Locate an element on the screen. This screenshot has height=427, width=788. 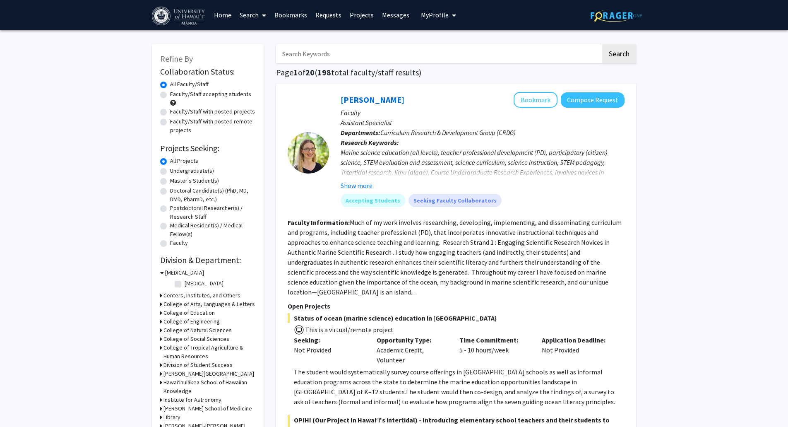
a: Home is located at coordinates (223, 15).